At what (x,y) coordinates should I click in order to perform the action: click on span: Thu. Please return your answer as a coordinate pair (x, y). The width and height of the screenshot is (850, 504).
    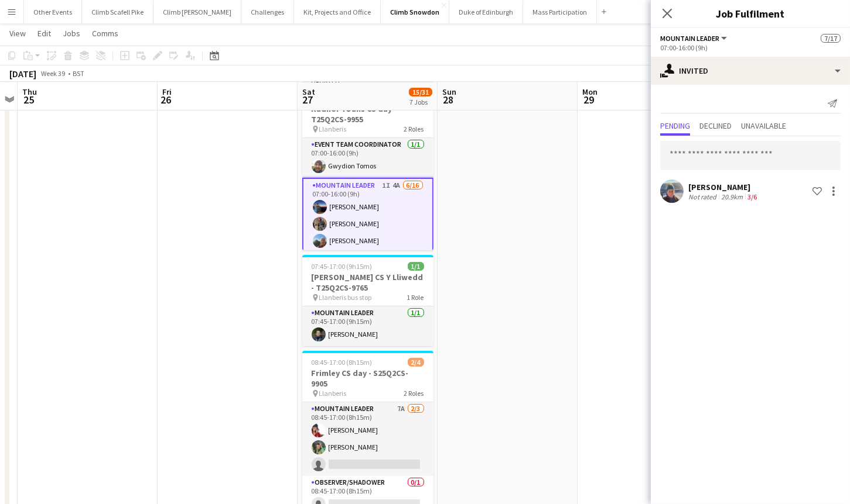
    Looking at the image, I should click on (29, 92).